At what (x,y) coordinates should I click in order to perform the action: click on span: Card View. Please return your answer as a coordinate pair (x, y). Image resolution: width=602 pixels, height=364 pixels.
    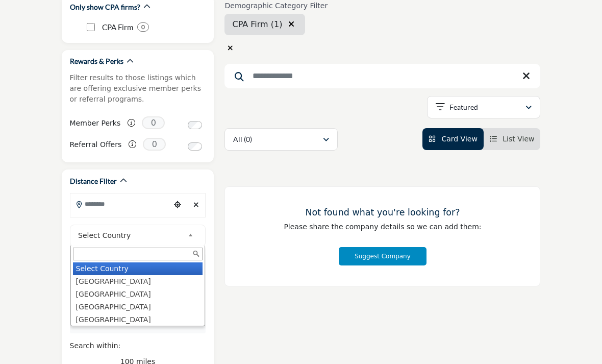
    Looking at the image, I should click on (459, 139).